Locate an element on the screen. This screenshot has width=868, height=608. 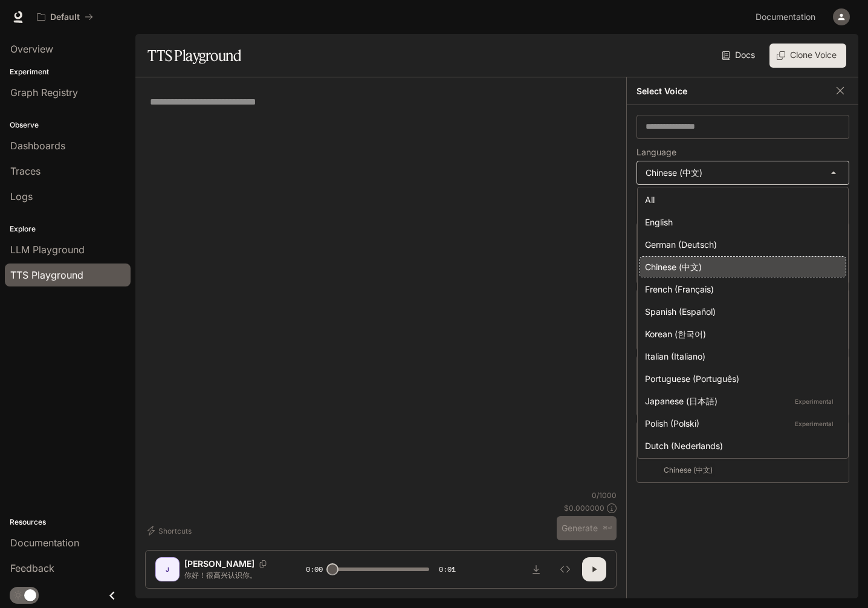
div: English is located at coordinates (740, 222).